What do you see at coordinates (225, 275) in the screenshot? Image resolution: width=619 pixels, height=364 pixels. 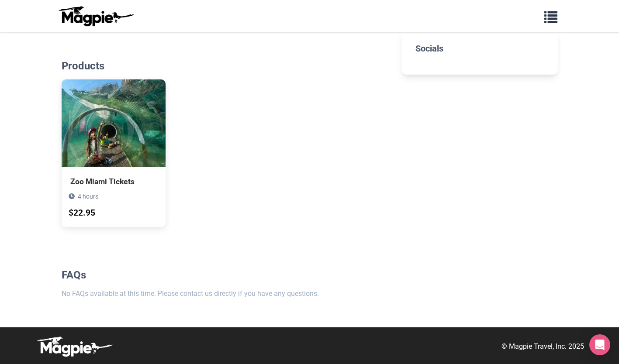 I see `h2: FAQs` at bounding box center [225, 275].